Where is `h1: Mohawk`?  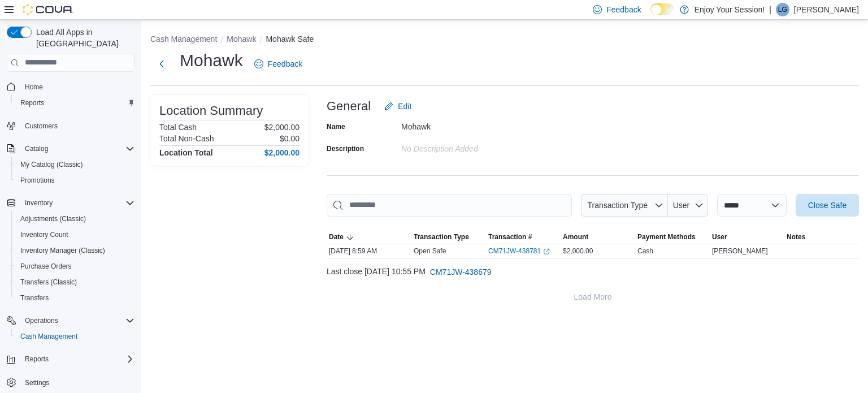
h1: Mohawk is located at coordinates (211, 61).